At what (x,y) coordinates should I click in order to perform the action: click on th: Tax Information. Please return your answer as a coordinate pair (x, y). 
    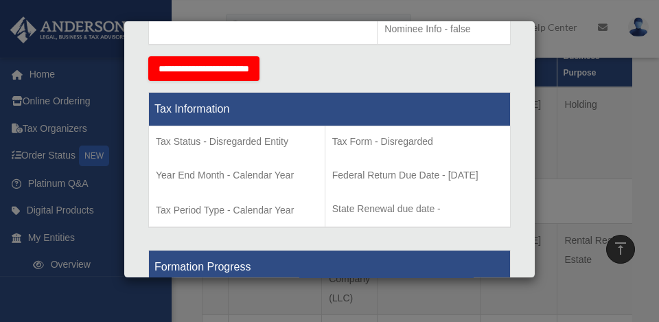
    Looking at the image, I should click on (330, 109).